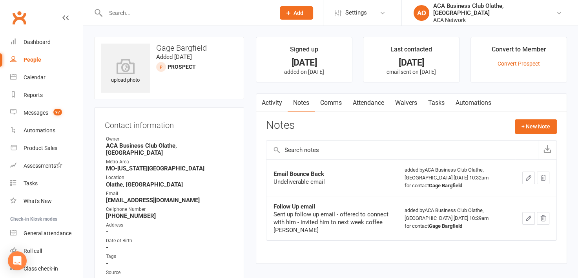  I want to click on div: Dashboard, so click(37, 42).